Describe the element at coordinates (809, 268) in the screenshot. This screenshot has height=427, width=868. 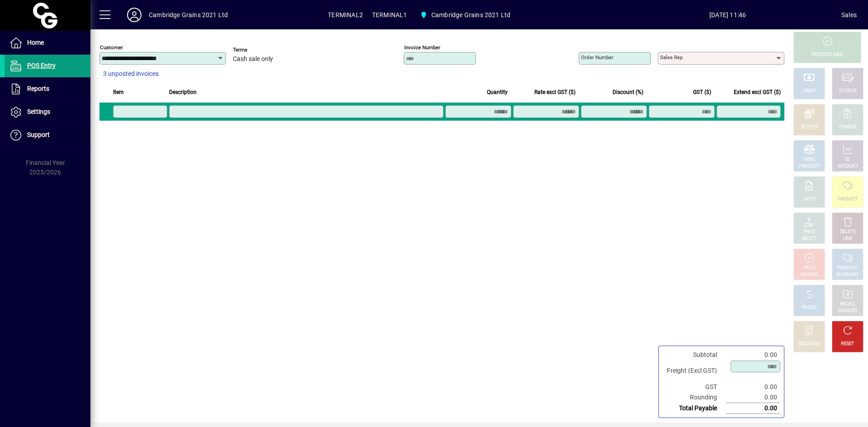
I see `div: HOLD` at that location.